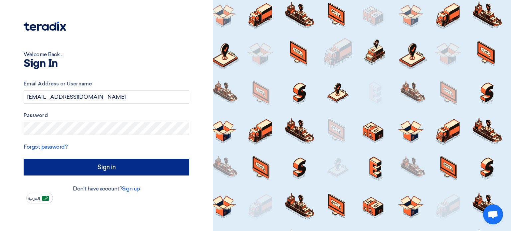  Describe the element at coordinates (34, 199) in the screenshot. I see `span: العربية` at that location.